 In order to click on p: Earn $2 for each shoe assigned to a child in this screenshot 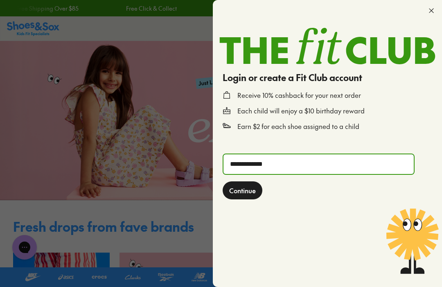, I will do `click(298, 126)`.